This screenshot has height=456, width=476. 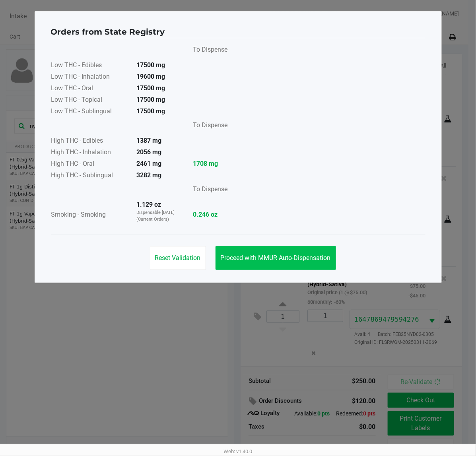 What do you see at coordinates (275, 258) in the screenshot?
I see `span: Proceed with MMUR Auto-Dispensation` at bounding box center [275, 258].